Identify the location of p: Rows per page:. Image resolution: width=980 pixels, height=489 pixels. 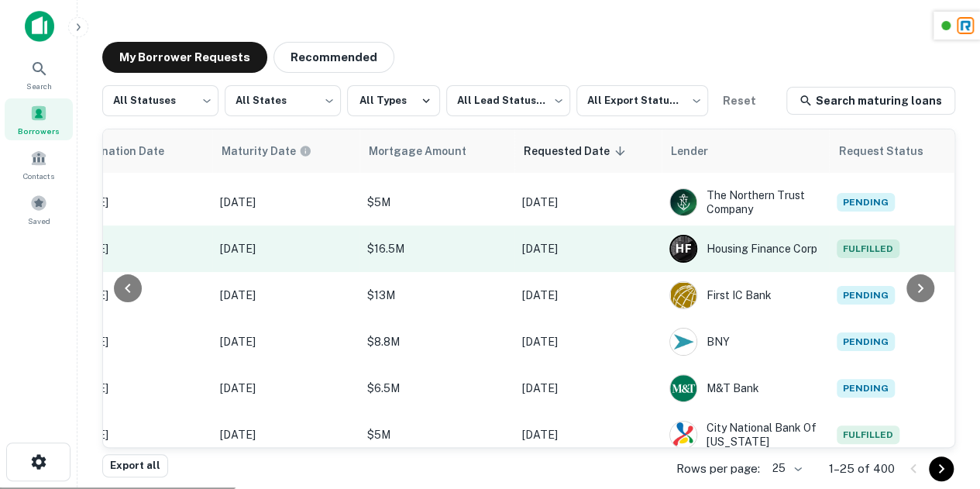
(718, 469).